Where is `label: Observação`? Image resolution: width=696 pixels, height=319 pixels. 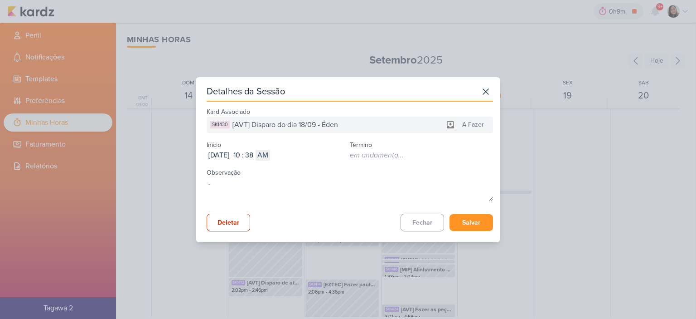
label: Observação is located at coordinates (223, 172).